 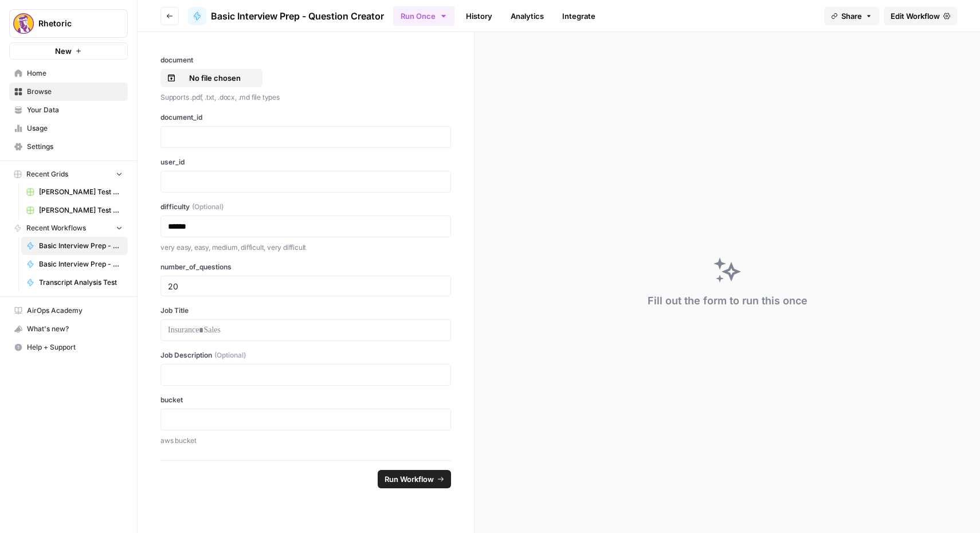 I want to click on a: History, so click(x=479, y=16).